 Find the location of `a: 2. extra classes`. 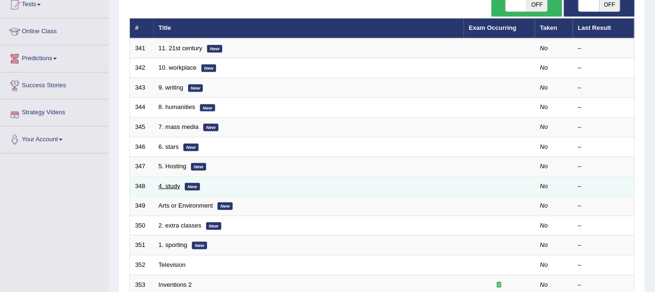

a: 2. extra classes is located at coordinates (180, 225).